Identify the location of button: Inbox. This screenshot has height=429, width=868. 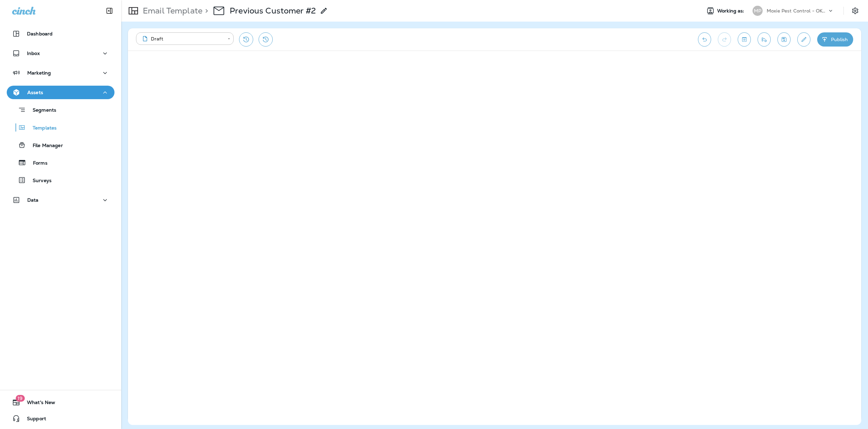
(61, 53).